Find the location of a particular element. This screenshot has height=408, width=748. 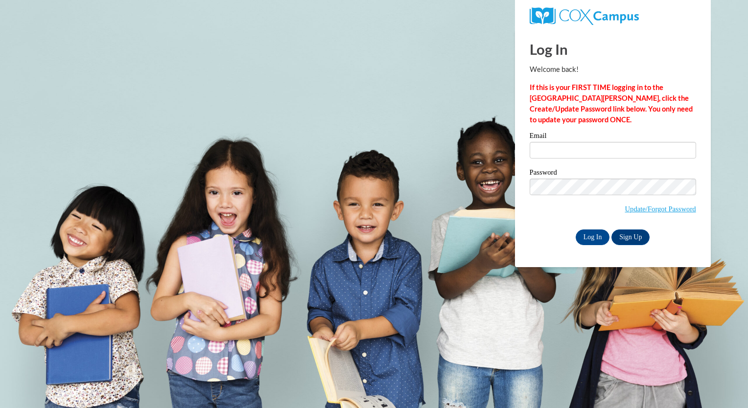

a: Update/Forgot Password is located at coordinates (661, 209).